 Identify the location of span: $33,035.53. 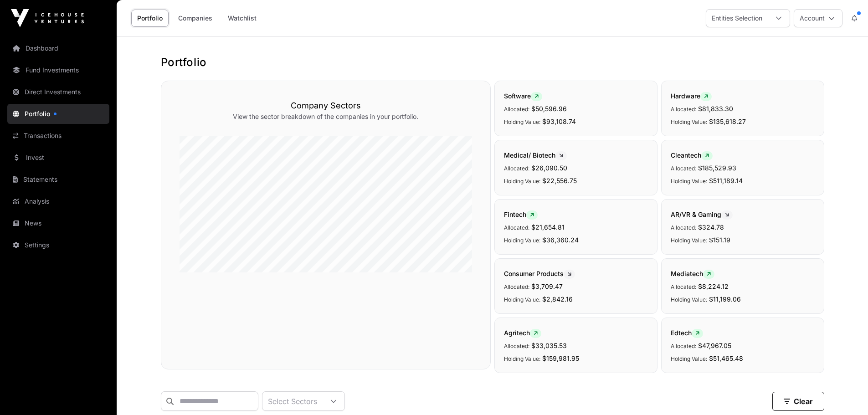
(549, 345).